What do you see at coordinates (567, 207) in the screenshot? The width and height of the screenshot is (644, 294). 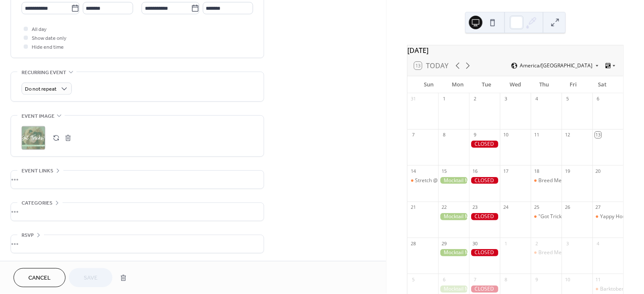 I see `div: 26` at bounding box center [567, 207].